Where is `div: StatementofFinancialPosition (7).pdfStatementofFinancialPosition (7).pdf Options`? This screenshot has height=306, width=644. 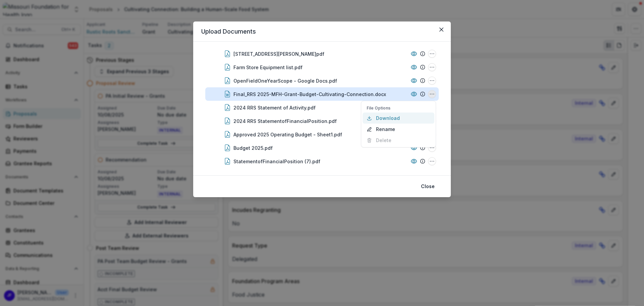 div: StatementofFinancialPosition (7).pdfStatementofFinancialPosition (7).pdf Options is located at coordinates (322, 161).